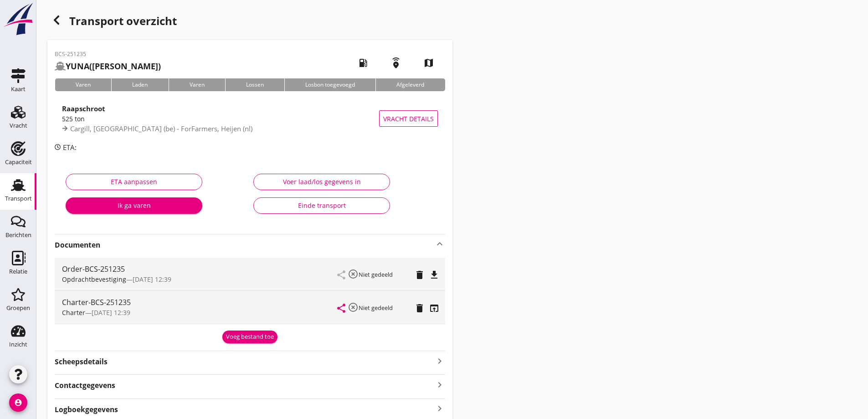 This screenshot has height=419, width=868. What do you see at coordinates (410, 85) in the screenshot?
I see `div: Afgeleverd` at bounding box center [410, 85].